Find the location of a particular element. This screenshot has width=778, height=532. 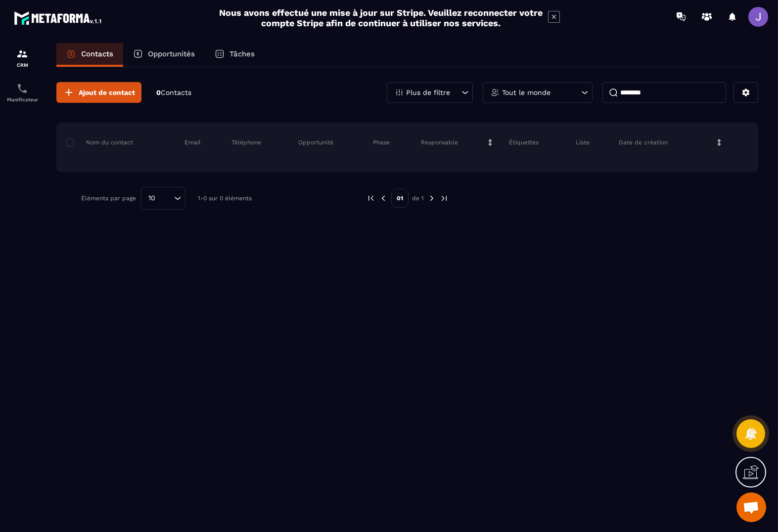

span: Contacts is located at coordinates (176, 92).